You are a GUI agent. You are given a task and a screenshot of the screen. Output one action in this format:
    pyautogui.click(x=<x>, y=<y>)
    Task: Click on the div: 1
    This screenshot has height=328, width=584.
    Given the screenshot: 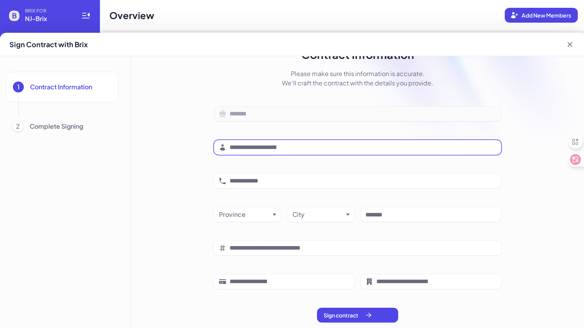 What is the action you would take?
    pyautogui.click(x=18, y=87)
    